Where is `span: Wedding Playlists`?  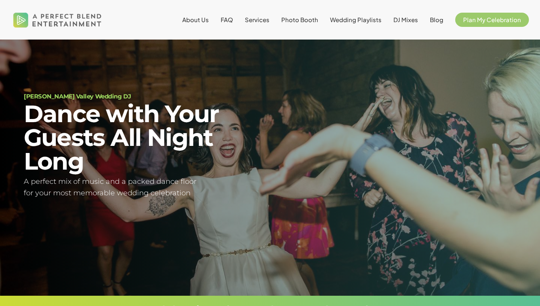
span: Wedding Playlists is located at coordinates (356, 19).